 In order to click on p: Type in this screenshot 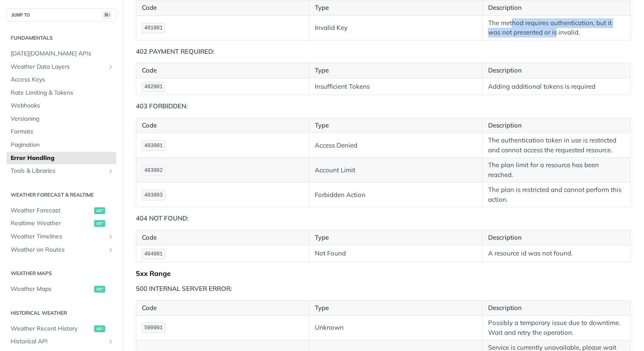, I will do `click(396, 307)`.